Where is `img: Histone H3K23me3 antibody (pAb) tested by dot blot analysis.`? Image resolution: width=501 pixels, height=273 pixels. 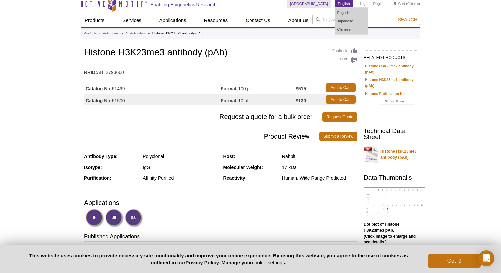
img: Histone H3K23me3 antibody (pAb) tested by dot blot analysis. is located at coordinates (394, 203).